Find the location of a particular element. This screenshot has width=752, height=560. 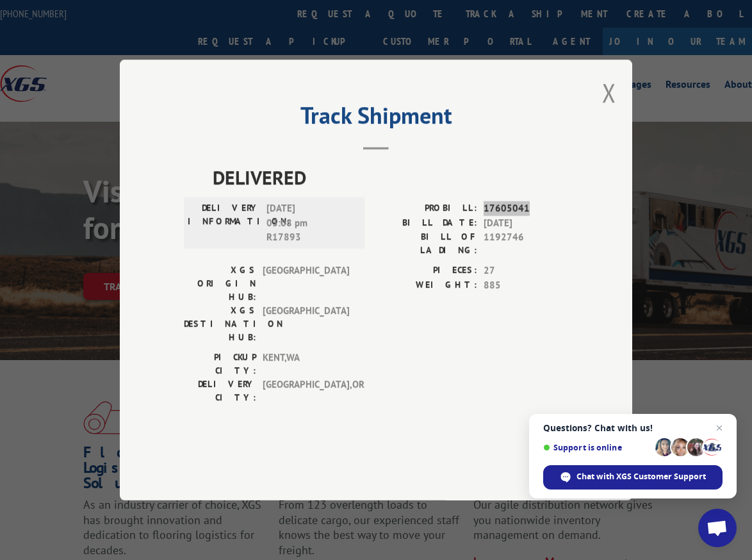

span: Support is online is located at coordinates (597, 447).